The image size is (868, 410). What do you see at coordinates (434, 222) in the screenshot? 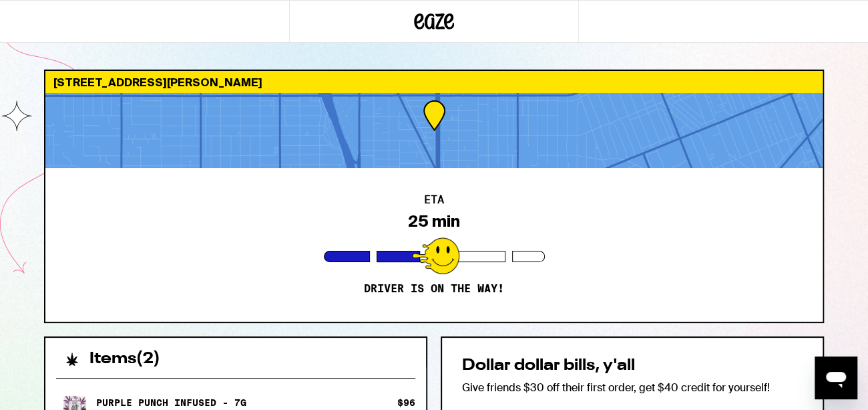
I see `div: 25 min` at bounding box center [434, 222].